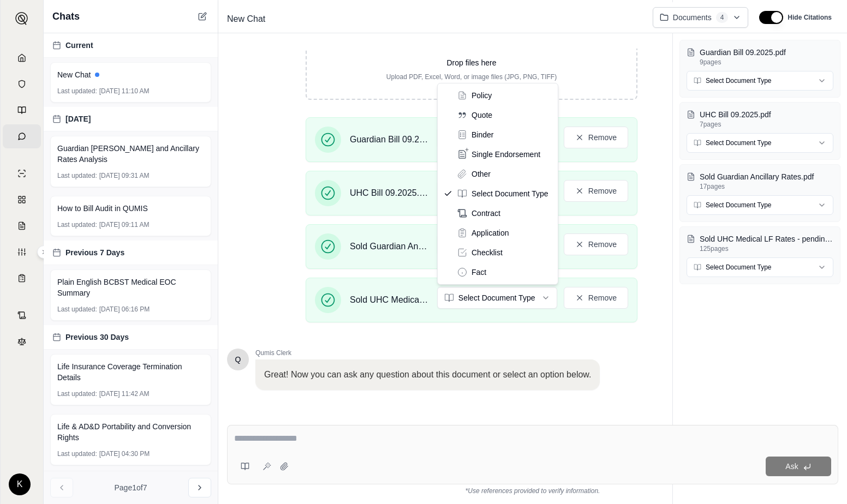  I want to click on span: Policy, so click(481, 95).